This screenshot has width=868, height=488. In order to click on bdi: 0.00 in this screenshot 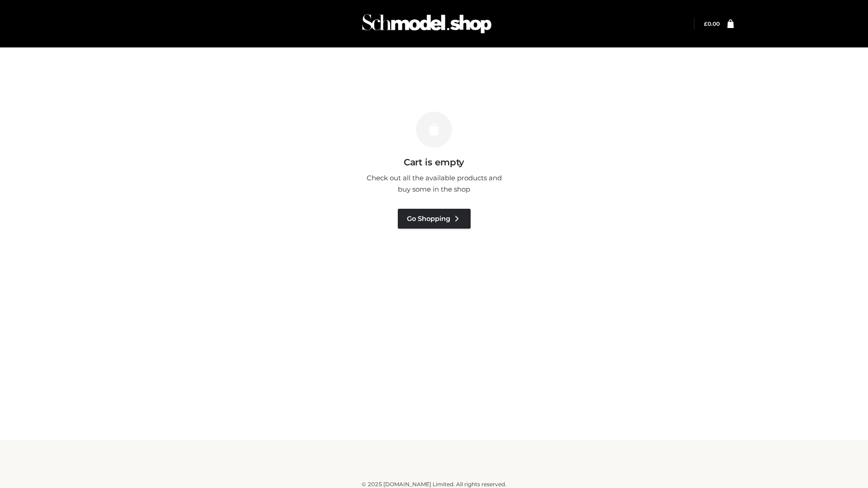, I will do `click(712, 23)`.